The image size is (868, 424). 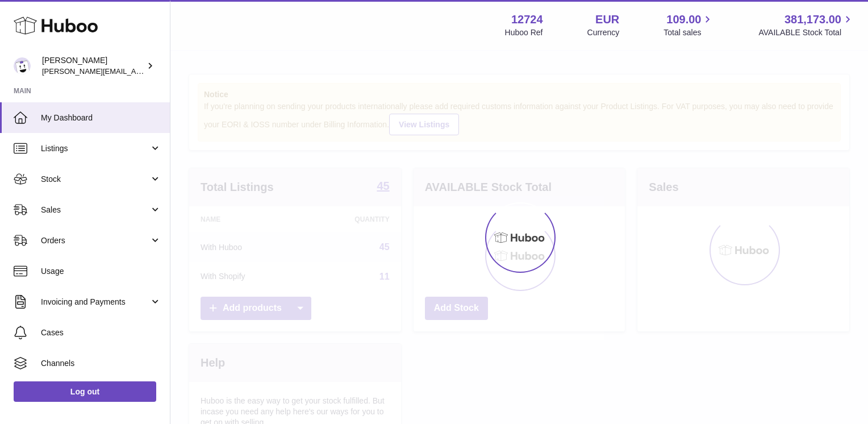 I want to click on span: Stock, so click(x=95, y=179).